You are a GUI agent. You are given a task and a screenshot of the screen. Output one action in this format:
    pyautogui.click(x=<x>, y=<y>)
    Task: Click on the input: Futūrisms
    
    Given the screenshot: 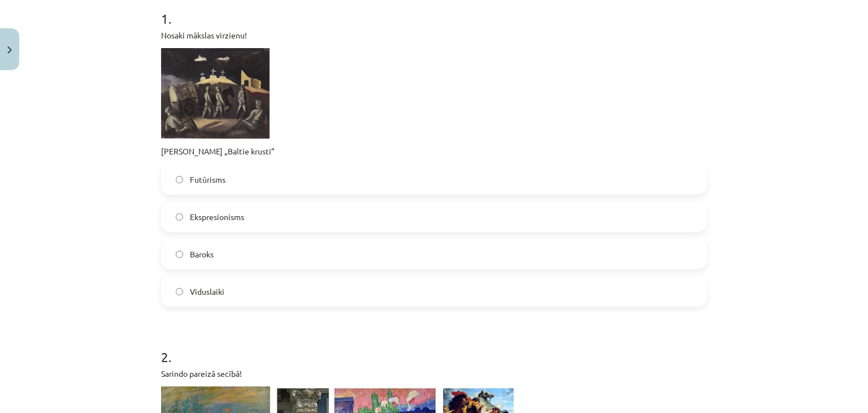 What is the action you would take?
    pyautogui.click(x=179, y=179)
    